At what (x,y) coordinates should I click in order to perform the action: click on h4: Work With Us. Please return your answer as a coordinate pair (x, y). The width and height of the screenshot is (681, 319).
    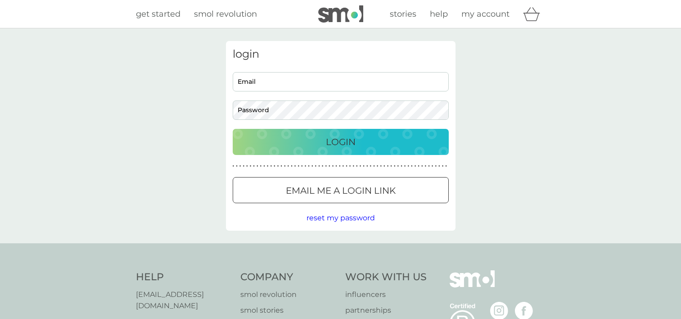
    Looking at the image, I should click on (386, 277).